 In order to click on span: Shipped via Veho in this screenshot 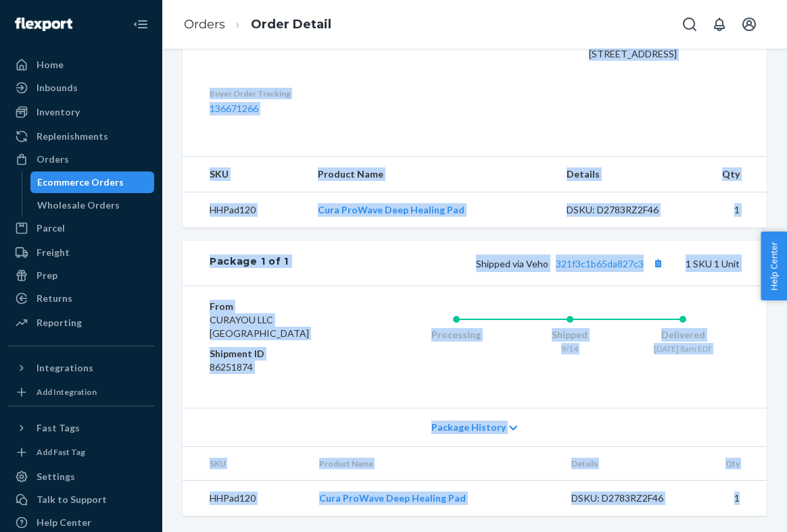, I will do `click(572, 263)`.